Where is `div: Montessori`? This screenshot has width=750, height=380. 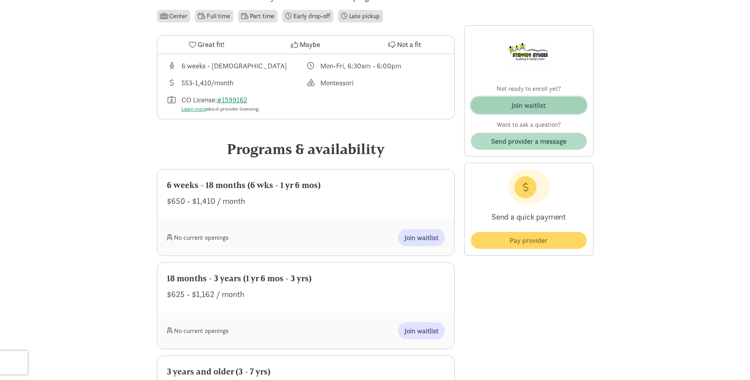
div: Montessori is located at coordinates (337, 83).